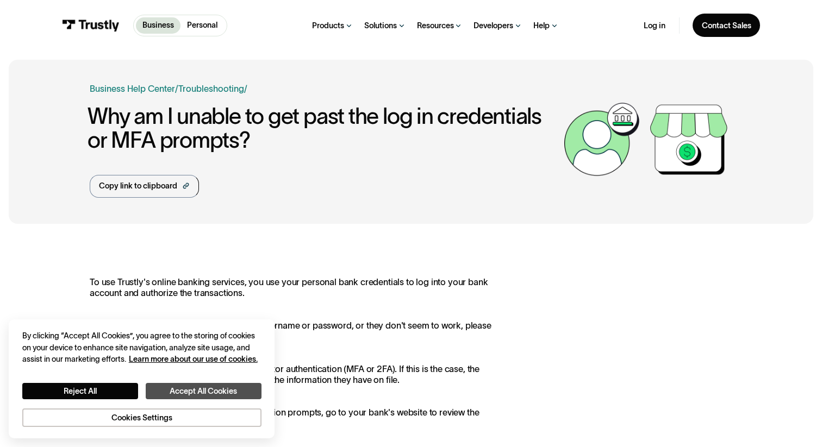 This screenshot has width=822, height=447. I want to click on a: Copy link to clipboard, so click(144, 186).